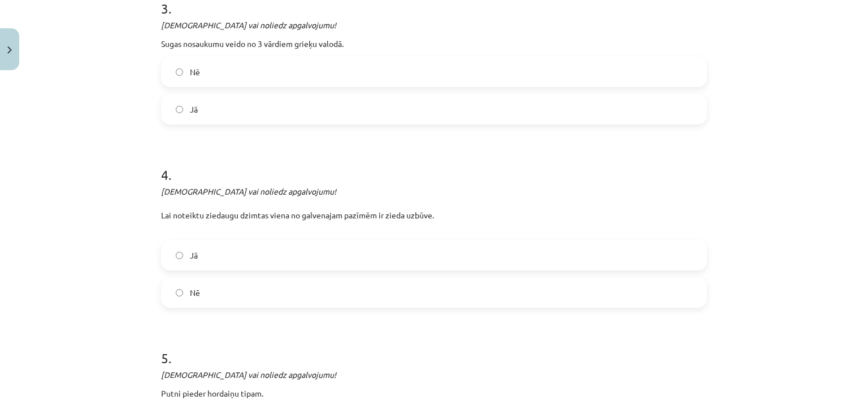 The height and width of the screenshot is (413, 868). I want to click on p: Putni pieder hordaiņu tipam., so click(434, 399).